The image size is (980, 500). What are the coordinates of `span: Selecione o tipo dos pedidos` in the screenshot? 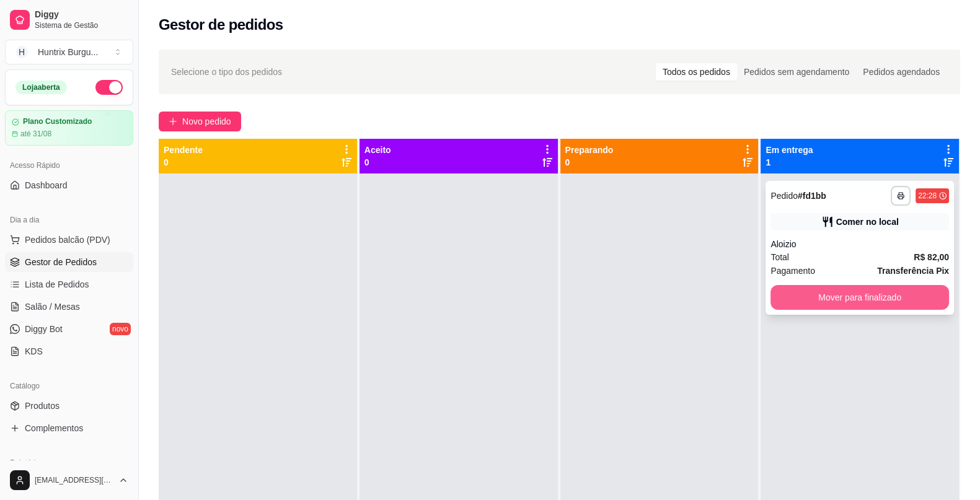 It's located at (226, 72).